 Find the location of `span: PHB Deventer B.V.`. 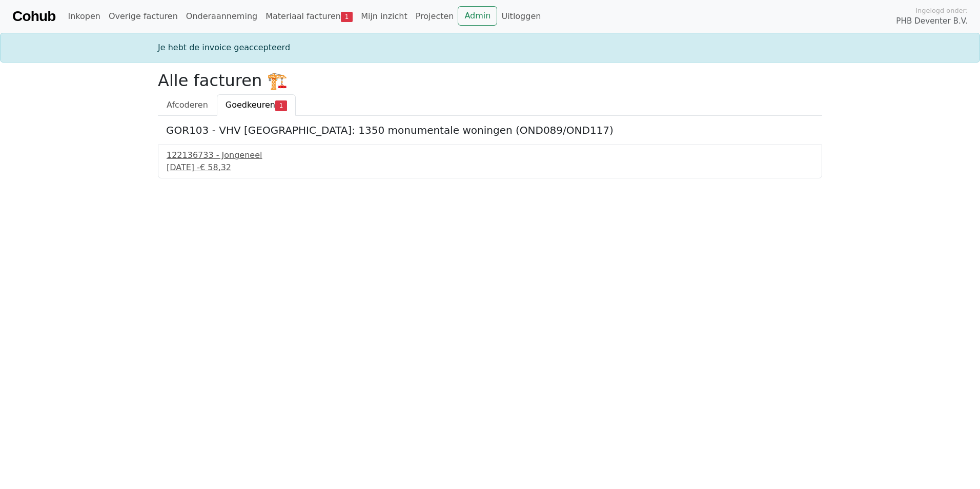

span: PHB Deventer B.V. is located at coordinates (932, 21).